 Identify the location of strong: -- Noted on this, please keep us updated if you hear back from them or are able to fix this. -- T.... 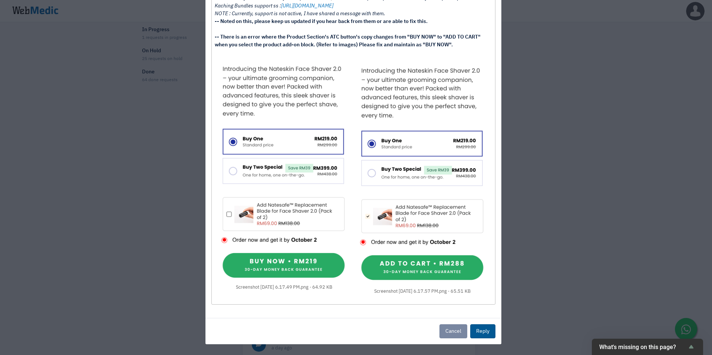
(348, 33).